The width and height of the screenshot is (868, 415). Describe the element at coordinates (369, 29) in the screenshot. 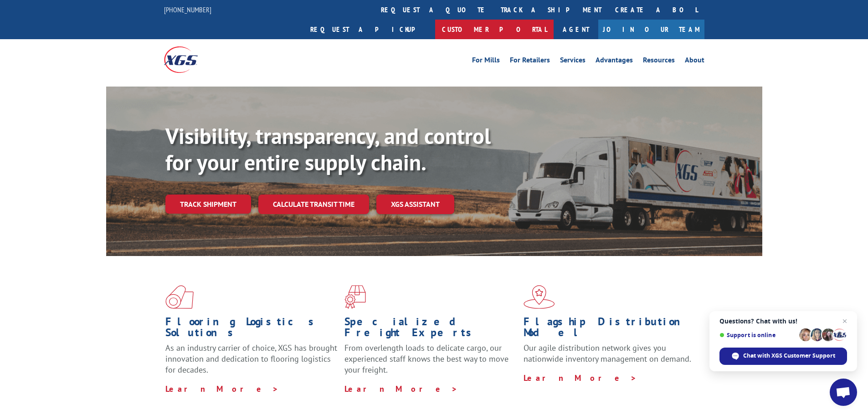

I see `a: Request a pickup` at that location.